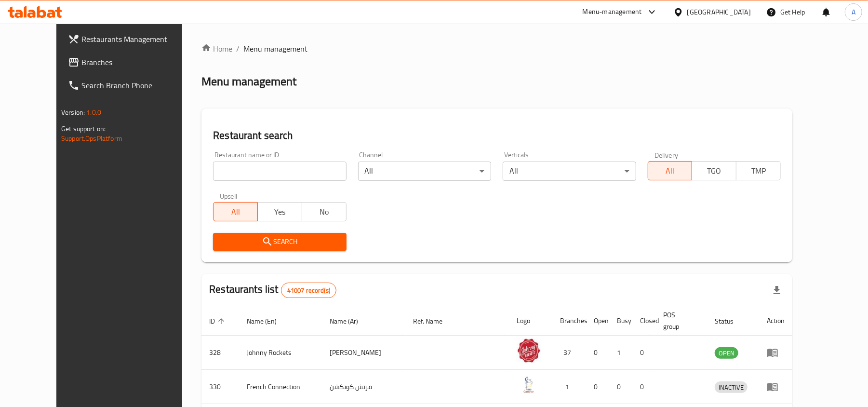  Describe the element at coordinates (731, 321) in the screenshot. I see `span: Status` at that location.